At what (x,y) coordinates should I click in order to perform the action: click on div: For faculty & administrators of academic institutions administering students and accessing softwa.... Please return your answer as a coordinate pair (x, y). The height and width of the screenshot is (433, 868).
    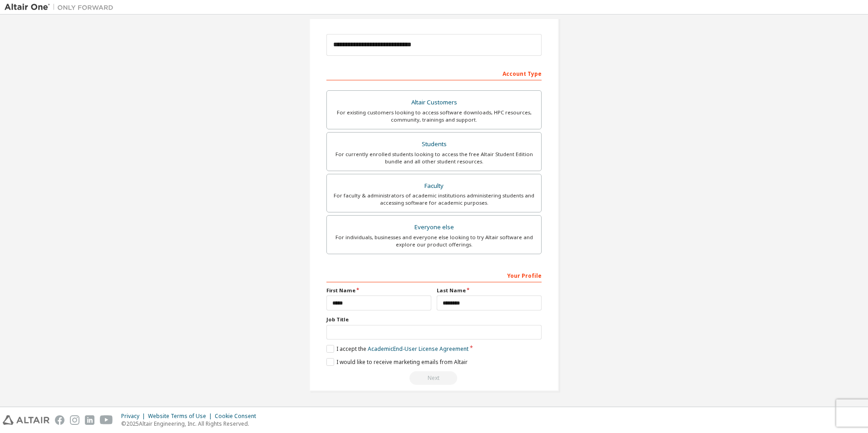
    Looking at the image, I should click on (434, 199).